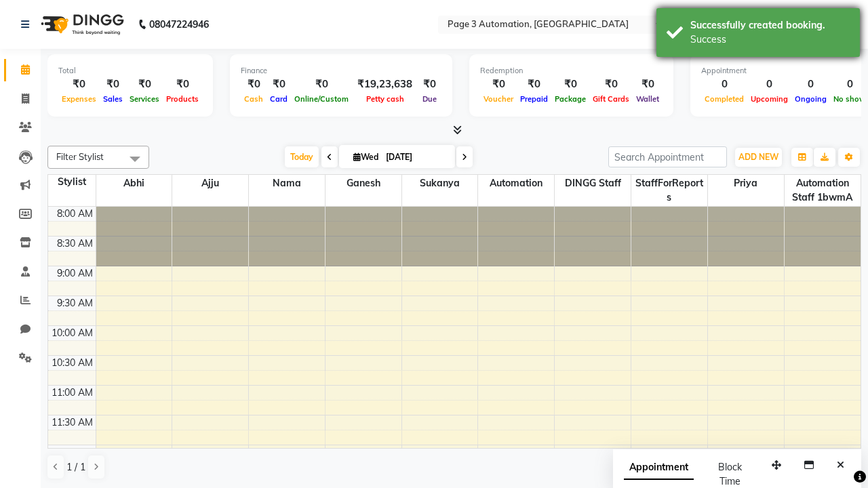 This screenshot has width=868, height=488. I want to click on span: ADD NEW, so click(758, 157).